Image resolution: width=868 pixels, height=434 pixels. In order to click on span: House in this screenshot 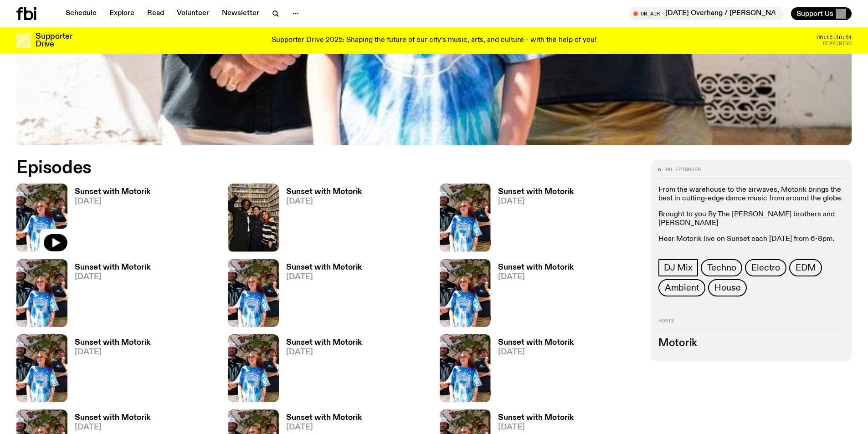, I will do `click(727, 288)`.